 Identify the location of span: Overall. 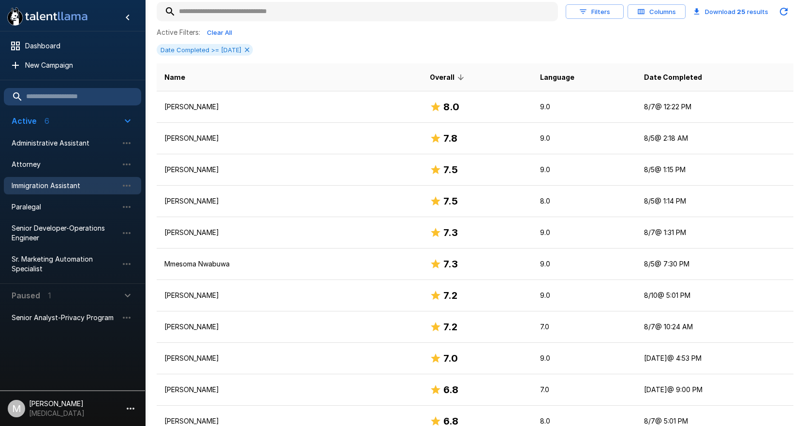
(448, 77).